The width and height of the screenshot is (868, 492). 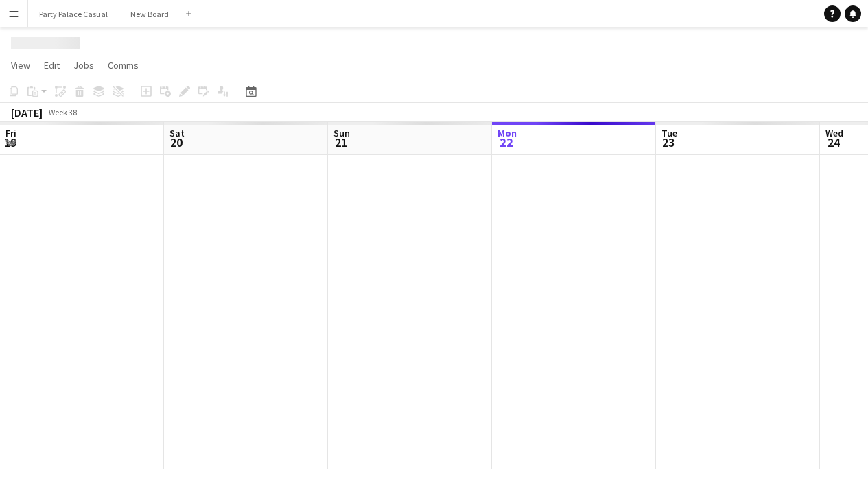 I want to click on span: Sun, so click(x=341, y=133).